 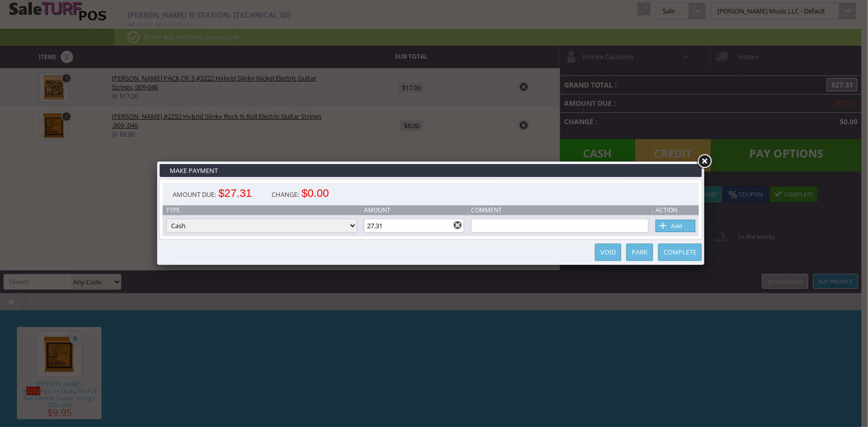 What do you see at coordinates (235, 194) in the screenshot?
I see `span: $27.31` at bounding box center [235, 194].